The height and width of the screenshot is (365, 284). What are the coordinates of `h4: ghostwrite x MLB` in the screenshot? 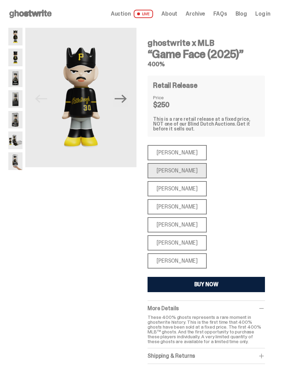 It's located at (206, 43).